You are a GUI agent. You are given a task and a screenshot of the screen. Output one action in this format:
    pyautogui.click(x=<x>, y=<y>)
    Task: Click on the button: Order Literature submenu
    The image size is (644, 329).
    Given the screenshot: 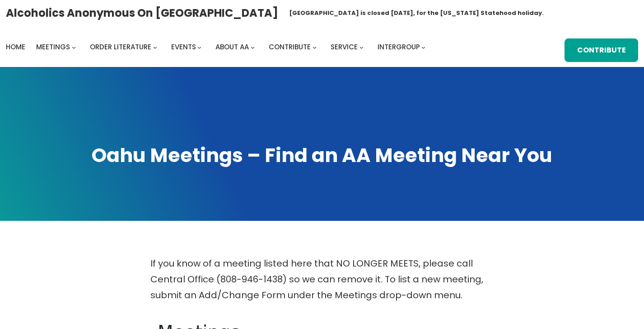 What is the action you would take?
    pyautogui.click(x=155, y=47)
    